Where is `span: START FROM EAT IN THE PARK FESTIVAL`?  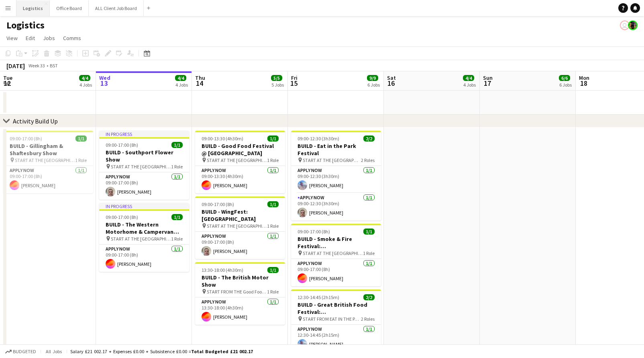 span: START FROM EAT IN THE PARK FESTIVAL is located at coordinates (331, 319).